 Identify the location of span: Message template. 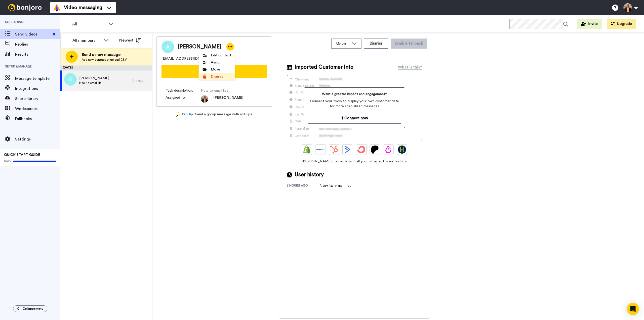
(38, 79).